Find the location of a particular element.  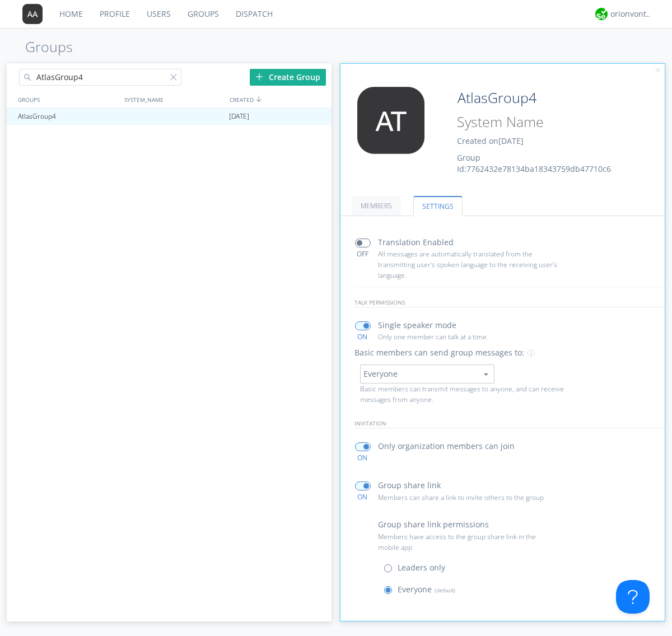

input: System Name is located at coordinates (543, 122).